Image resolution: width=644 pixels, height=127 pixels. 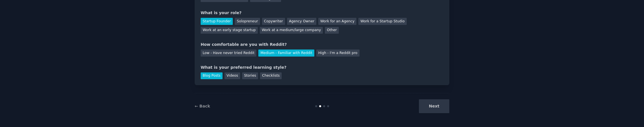 I want to click on div: Work at an early stage startup, so click(x=229, y=30).